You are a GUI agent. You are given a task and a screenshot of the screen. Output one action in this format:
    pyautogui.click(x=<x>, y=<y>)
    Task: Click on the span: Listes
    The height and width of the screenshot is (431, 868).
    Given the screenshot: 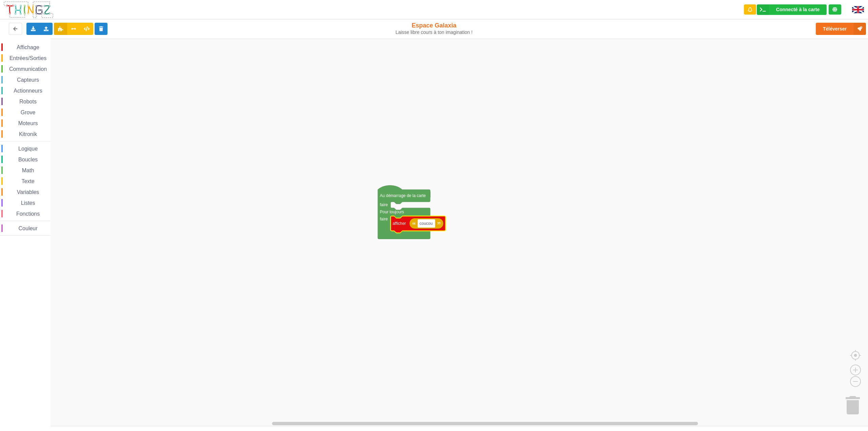 What is the action you would take?
    pyautogui.click(x=28, y=202)
    